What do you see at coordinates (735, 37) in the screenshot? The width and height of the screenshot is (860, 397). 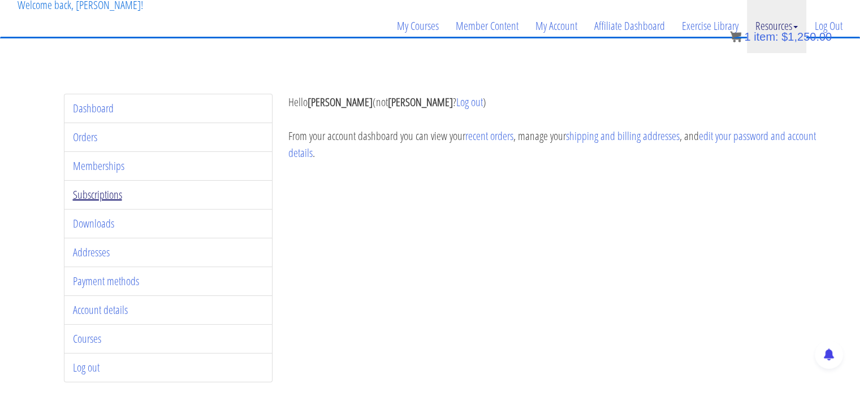 I see `img: icon11.png` at bounding box center [735, 37].